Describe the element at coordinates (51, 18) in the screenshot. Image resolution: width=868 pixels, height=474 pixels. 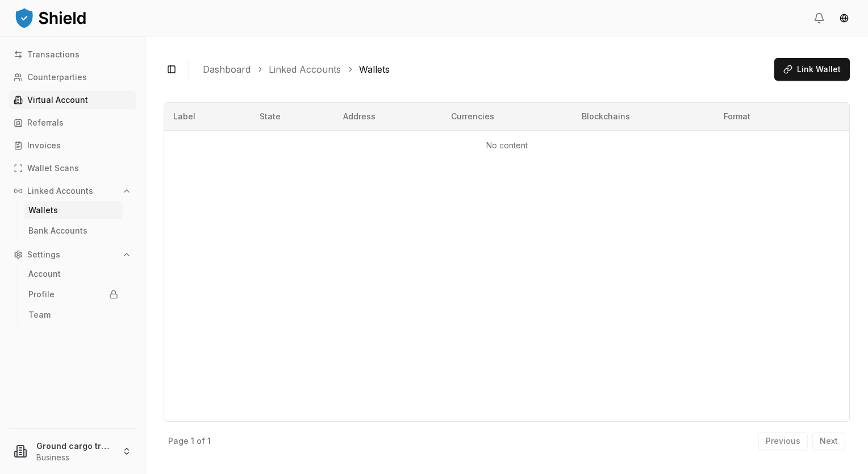
I see `img: ShieldPay Logo` at that location.